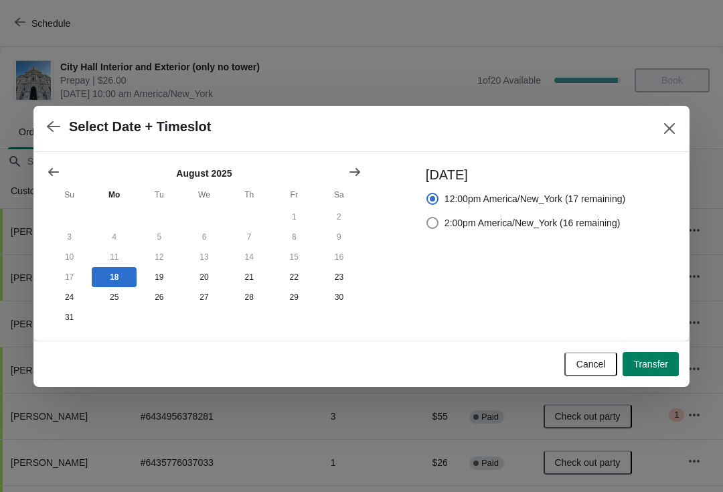 This screenshot has height=492, width=723. Describe the element at coordinates (159, 237) in the screenshot. I see `button: Tuesday August 5 2025` at that location.